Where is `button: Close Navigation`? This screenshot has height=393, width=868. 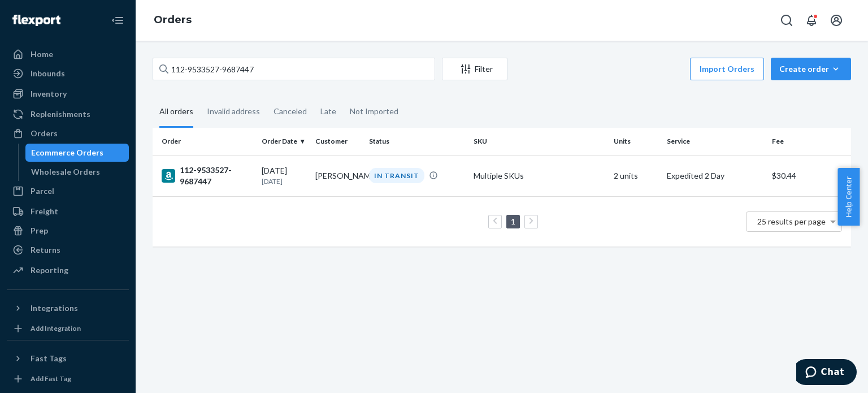
button: Close Navigation is located at coordinates (118, 20).